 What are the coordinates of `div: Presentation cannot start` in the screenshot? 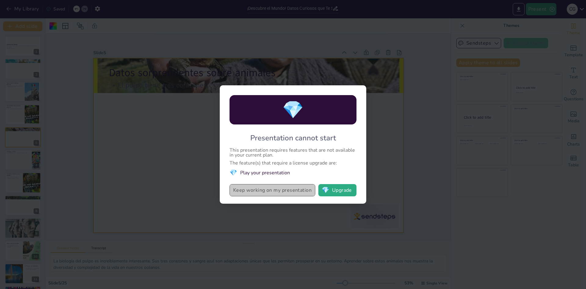 It's located at (293, 138).